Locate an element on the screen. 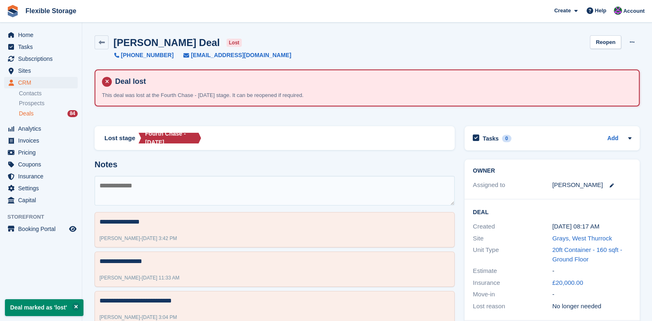  span: Prospects is located at coordinates (32, 103).